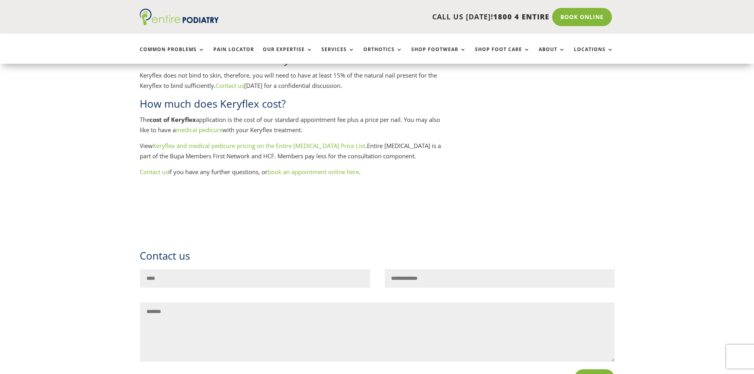 The height and width of the screenshot is (374, 754). I want to click on a: Common Problems, so click(172, 55).